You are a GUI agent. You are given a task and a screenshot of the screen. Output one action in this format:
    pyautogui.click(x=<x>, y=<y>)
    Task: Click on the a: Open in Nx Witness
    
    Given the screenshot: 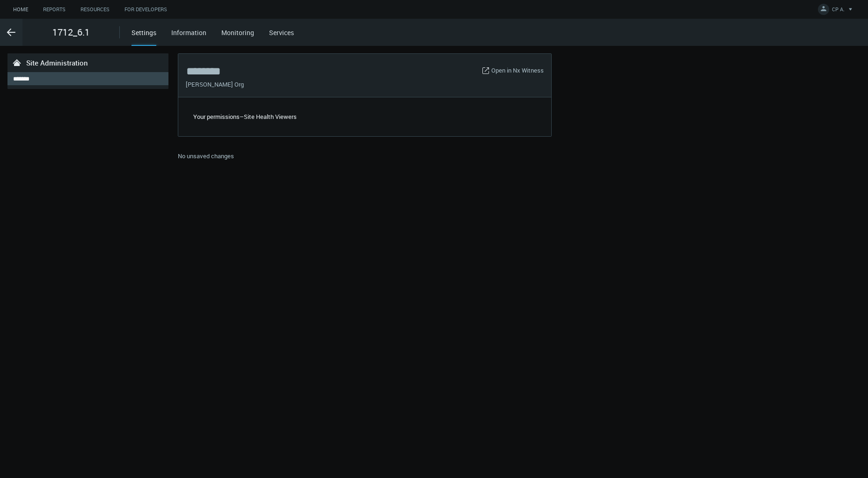 What is the action you would take?
    pyautogui.click(x=517, y=71)
    